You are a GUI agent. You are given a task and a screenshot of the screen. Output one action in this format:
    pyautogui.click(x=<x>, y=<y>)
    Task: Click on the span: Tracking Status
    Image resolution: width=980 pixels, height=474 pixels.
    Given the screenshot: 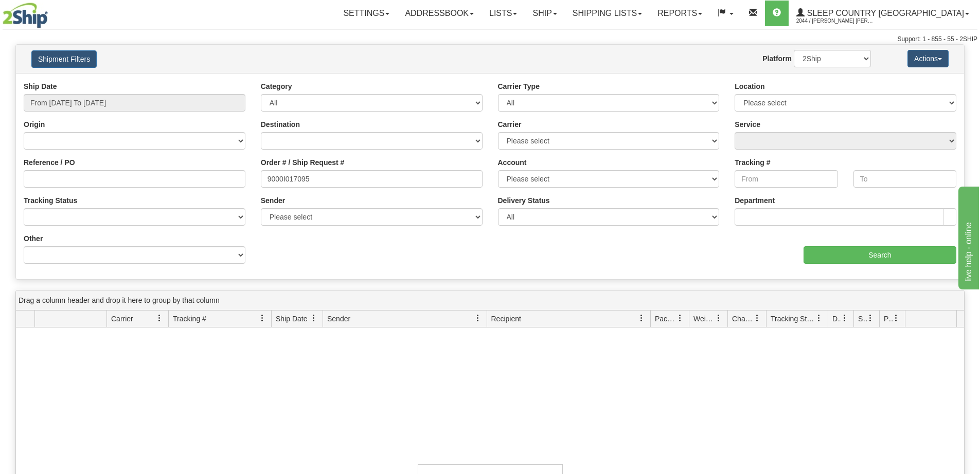 What is the action you would take?
    pyautogui.click(x=793, y=319)
    